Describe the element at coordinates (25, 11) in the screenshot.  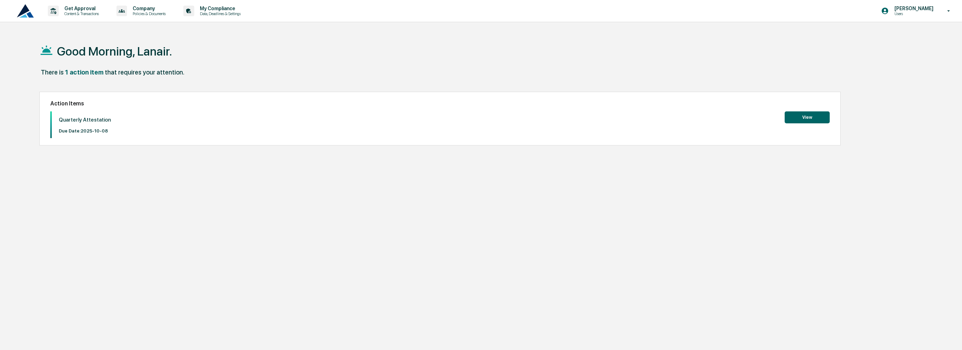
I see `img: logo` at that location.